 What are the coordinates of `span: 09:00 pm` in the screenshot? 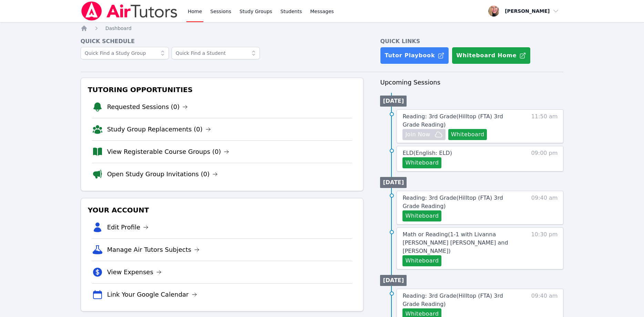 It's located at (544, 158).